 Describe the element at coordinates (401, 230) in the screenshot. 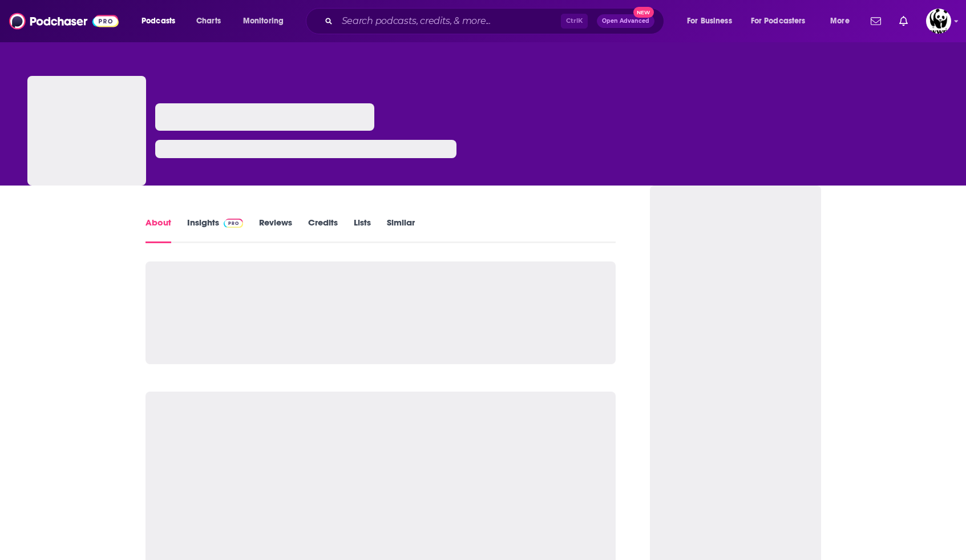

I see `a: Similar` at that location.